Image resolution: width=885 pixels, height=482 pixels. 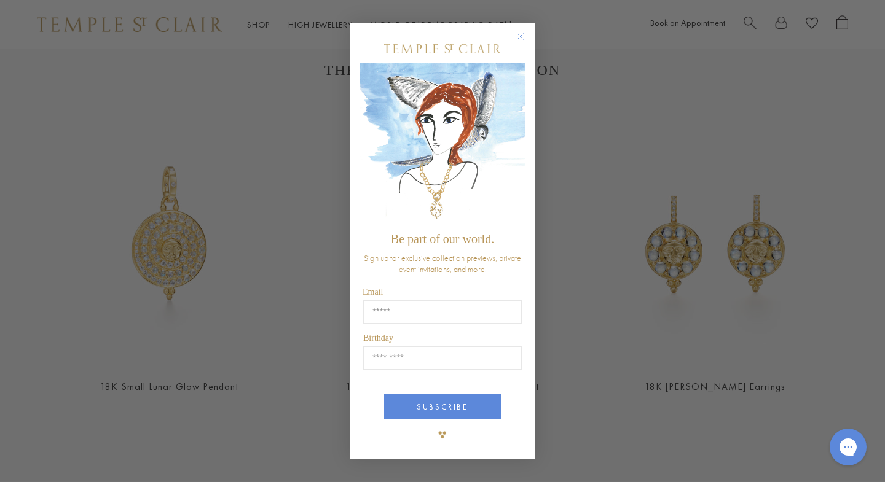 What do you see at coordinates (443, 239) in the screenshot?
I see `span: Be part of our world.` at bounding box center [443, 239].